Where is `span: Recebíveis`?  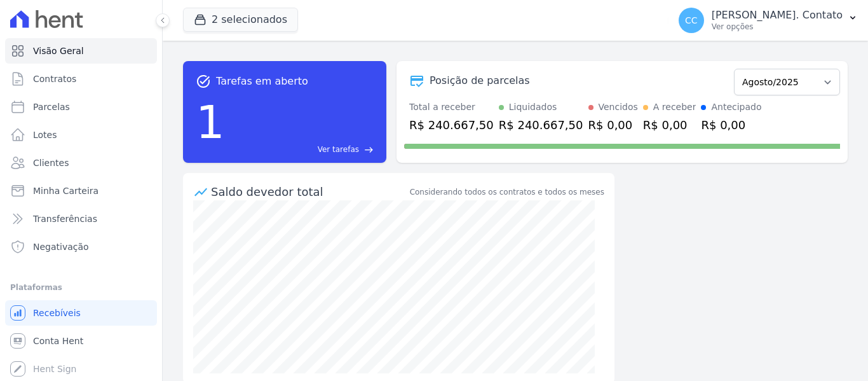
span: Recebíveis is located at coordinates (57, 313).